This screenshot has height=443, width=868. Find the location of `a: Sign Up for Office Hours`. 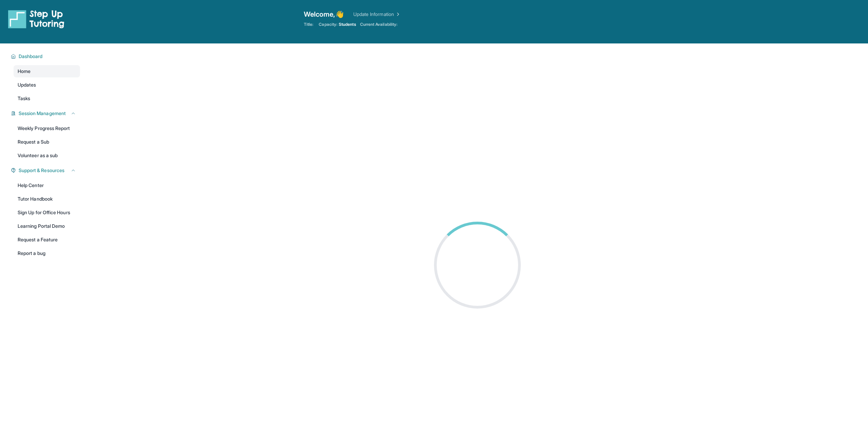

a: Sign Up for Office Hours is located at coordinates (47, 212).